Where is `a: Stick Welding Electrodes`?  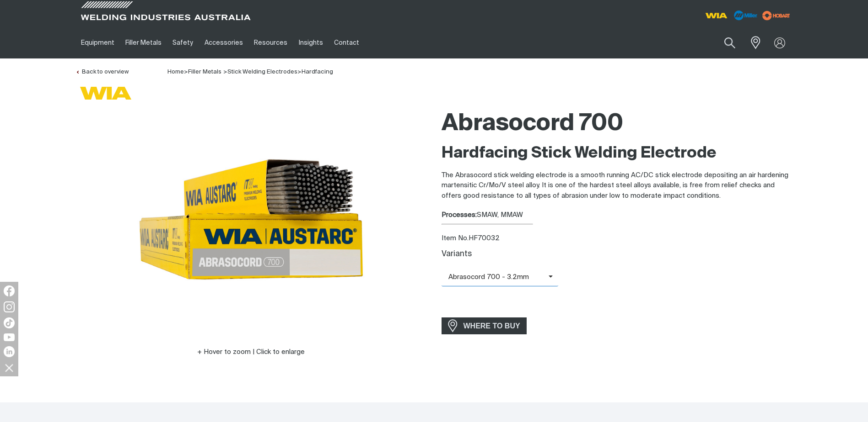
a: Stick Welding Electrodes is located at coordinates (262, 72).